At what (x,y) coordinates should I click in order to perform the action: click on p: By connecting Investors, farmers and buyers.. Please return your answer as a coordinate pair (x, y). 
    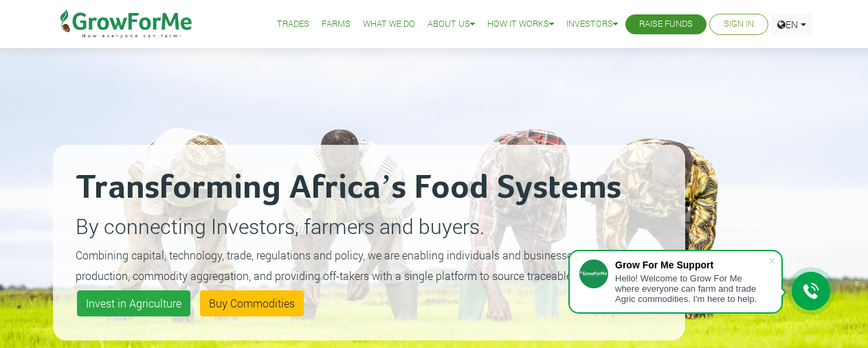
    Looking at the image, I should click on (369, 226).